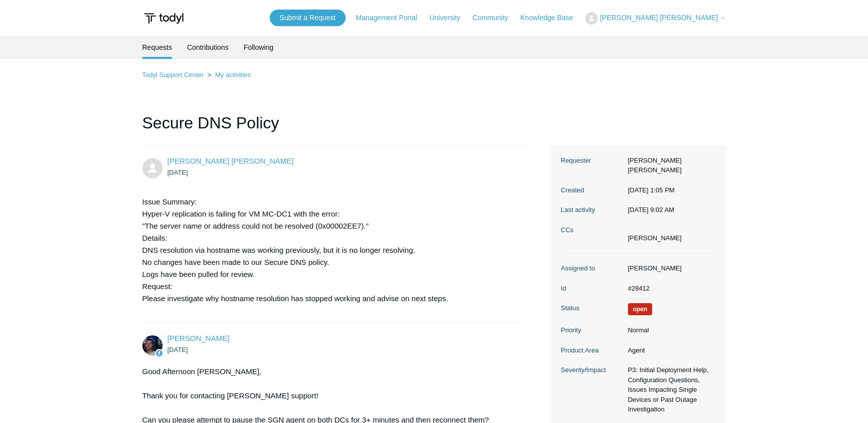 The image size is (868, 423). I want to click on p: Issue Summary: Hyper-V replication is failing for VM MC-DC1 with the error: "The server name or a..., so click(330, 250).